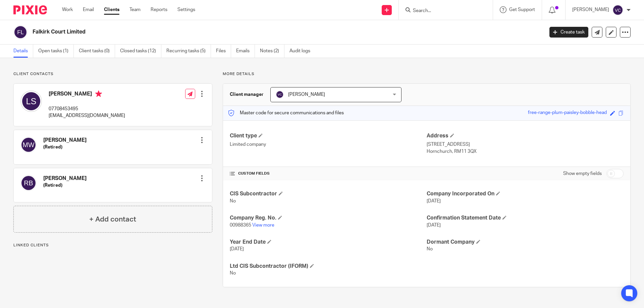 This screenshot has width=644, height=308. What do you see at coordinates (112, 10) in the screenshot?
I see `a: Clients` at bounding box center [112, 10].